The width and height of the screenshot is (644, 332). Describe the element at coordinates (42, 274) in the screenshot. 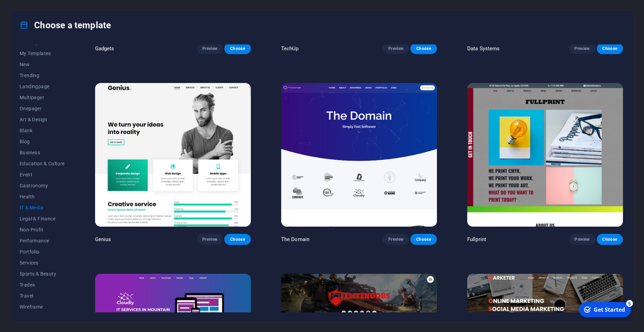

I see `span: Sports & Beauty` at that location.